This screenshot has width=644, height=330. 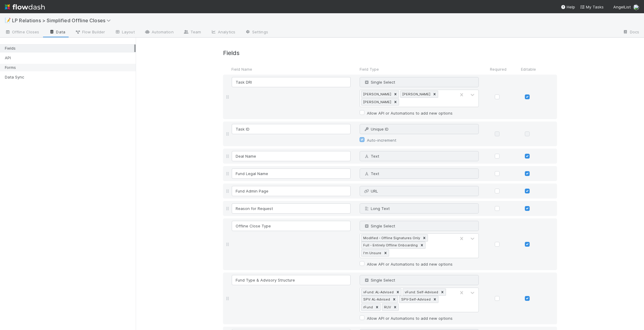 What do you see at coordinates (372, 253) in the screenshot?
I see `div: I'm Unsure` at bounding box center [372, 253].